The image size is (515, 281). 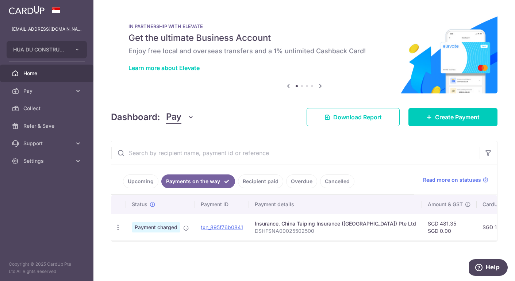 I want to click on span: Download Report, so click(x=357, y=117).